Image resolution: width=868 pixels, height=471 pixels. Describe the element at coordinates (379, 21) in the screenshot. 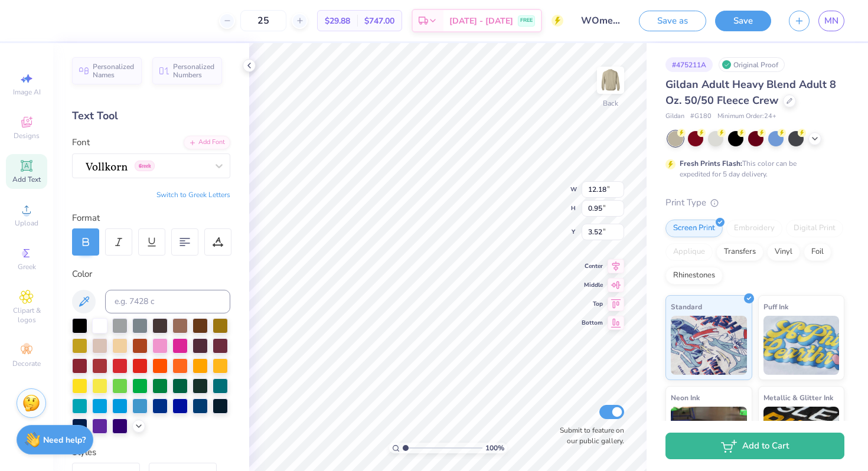

I see `span: $747.00` at that location.